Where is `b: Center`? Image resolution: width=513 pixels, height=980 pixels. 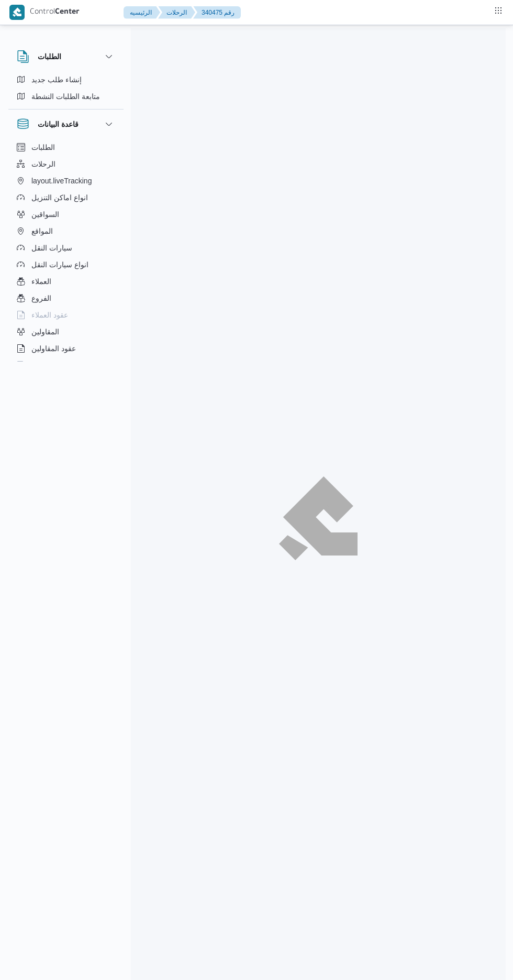
b: Center is located at coordinates (67, 12).